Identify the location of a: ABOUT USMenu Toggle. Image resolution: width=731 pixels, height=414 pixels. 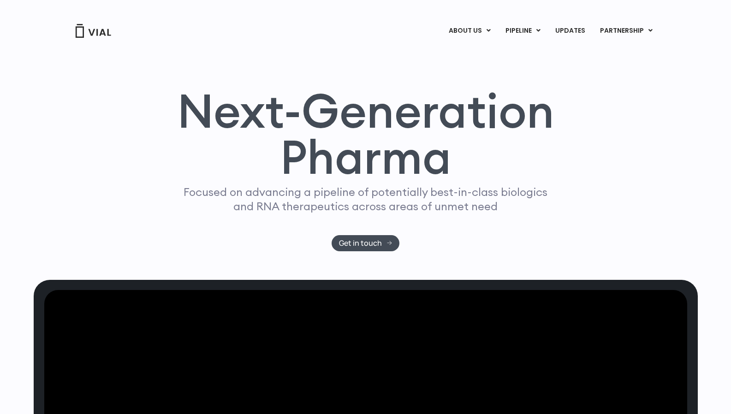
(470, 31).